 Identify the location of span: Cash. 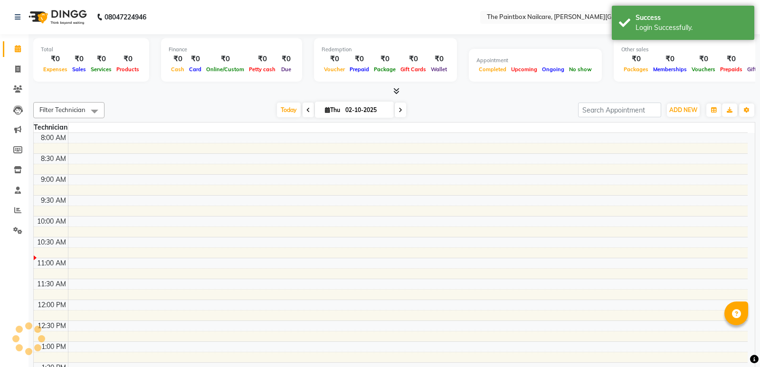
(178, 69).